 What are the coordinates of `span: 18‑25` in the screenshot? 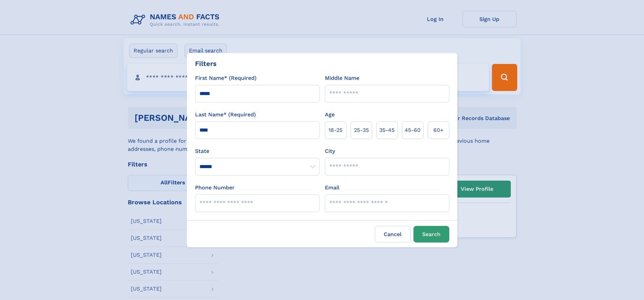 It's located at (336, 130).